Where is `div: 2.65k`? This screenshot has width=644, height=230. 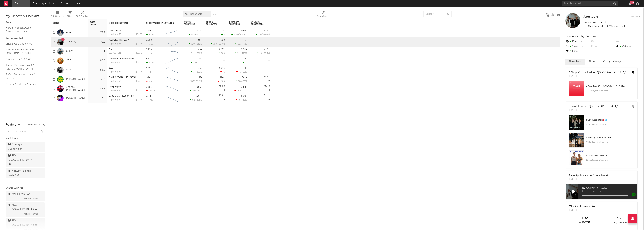 div: 2.65k is located at coordinates (267, 50).